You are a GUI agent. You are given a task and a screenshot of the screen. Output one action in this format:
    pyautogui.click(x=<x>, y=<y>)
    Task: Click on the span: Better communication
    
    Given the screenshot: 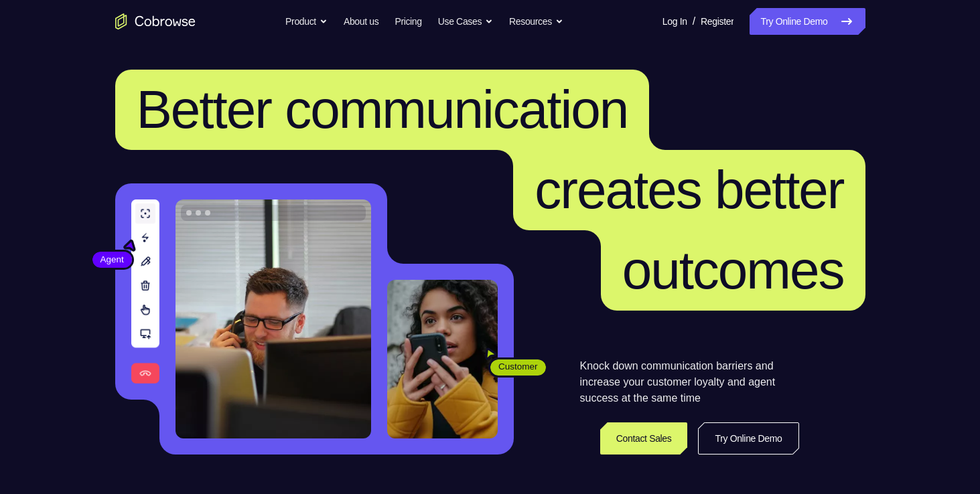 What is the action you would take?
    pyautogui.click(x=382, y=110)
    